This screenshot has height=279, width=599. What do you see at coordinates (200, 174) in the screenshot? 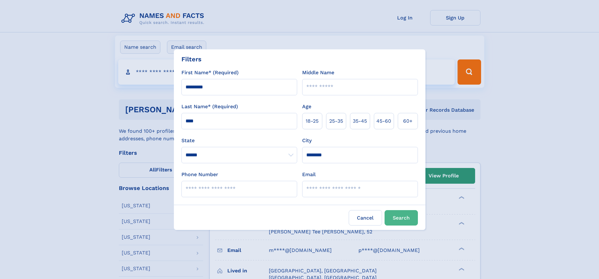
I see `label: Phone Number` at bounding box center [200, 174].